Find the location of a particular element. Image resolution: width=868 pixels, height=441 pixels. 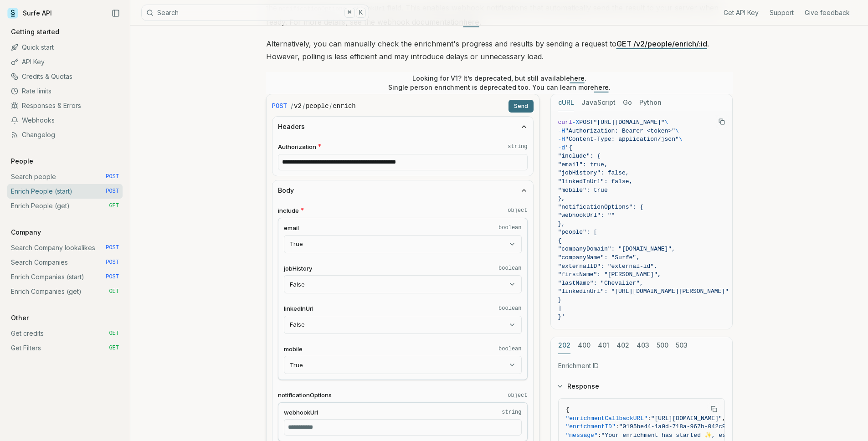

button: Response is located at coordinates (641, 386).